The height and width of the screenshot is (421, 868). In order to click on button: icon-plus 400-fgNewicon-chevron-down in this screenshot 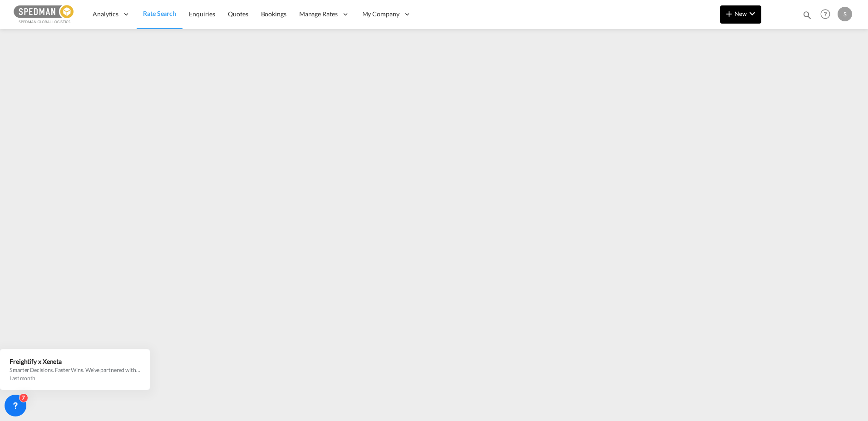, I will do `click(740, 14)`.